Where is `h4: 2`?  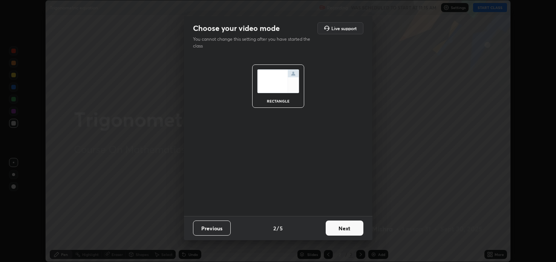 h4: 2 is located at coordinates (275, 228).